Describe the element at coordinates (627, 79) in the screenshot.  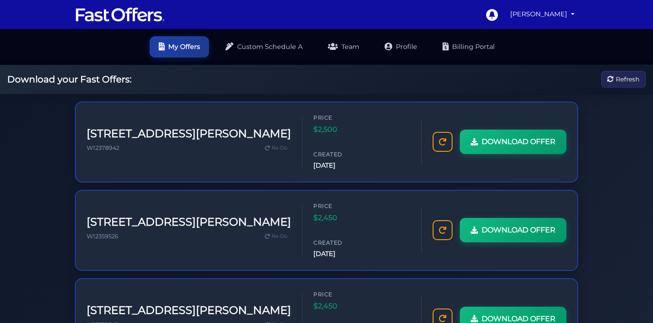
I see `span: Refresh` at that location.